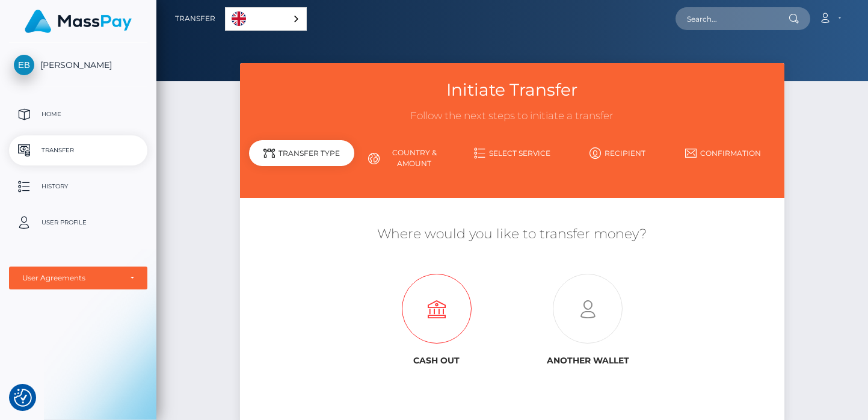  I want to click on p: History, so click(78, 186).